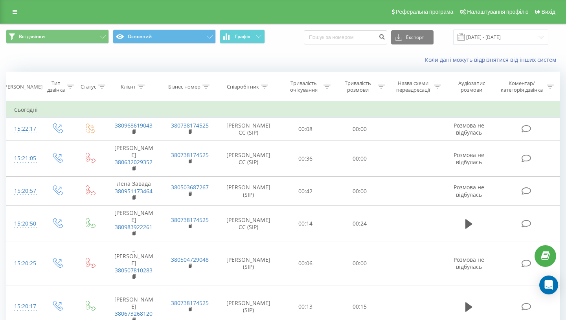 The width and height of the screenshot is (566, 320). What do you see at coordinates (88, 86) in the screenshot?
I see `div: Статус` at bounding box center [88, 86].